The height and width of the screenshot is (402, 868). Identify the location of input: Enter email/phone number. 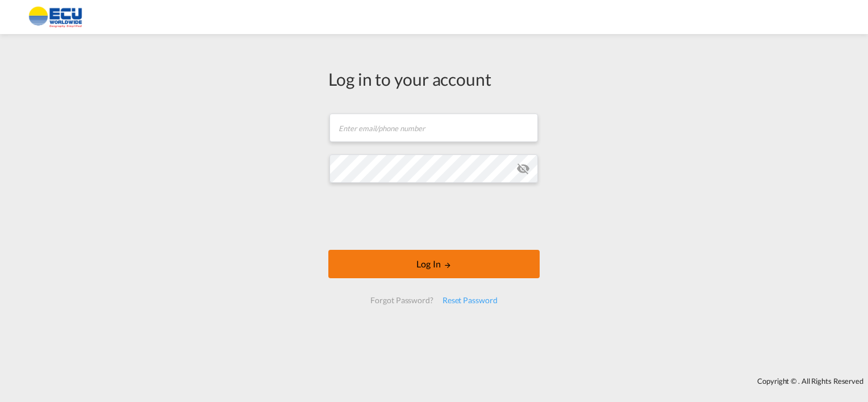
(434, 128).